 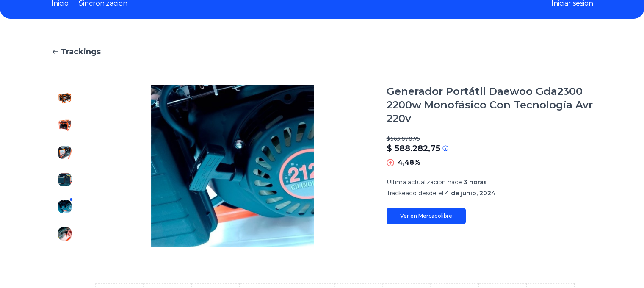 What do you see at coordinates (322, 51) in the screenshot?
I see `a: Trackings` at bounding box center [322, 51].